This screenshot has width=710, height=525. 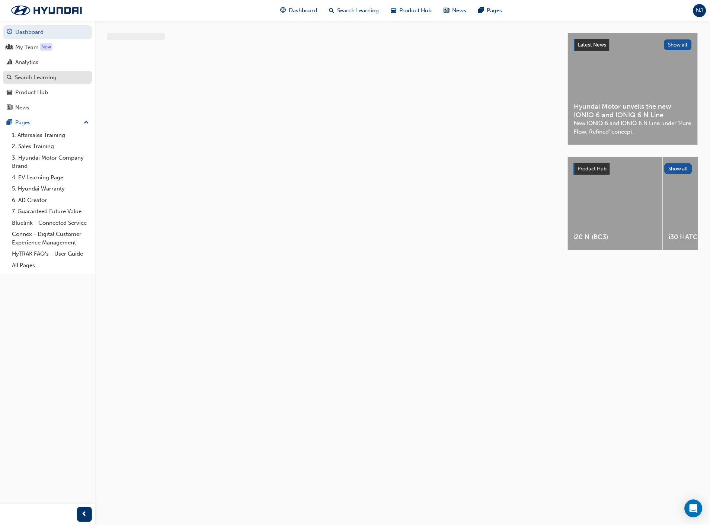 I want to click on a: news-iconNews, so click(x=455, y=10).